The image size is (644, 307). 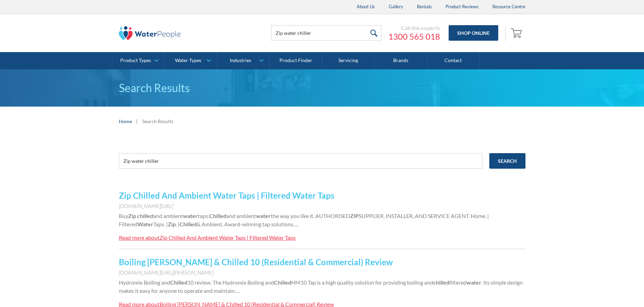 I want to click on a: Shop Online, so click(x=473, y=33).